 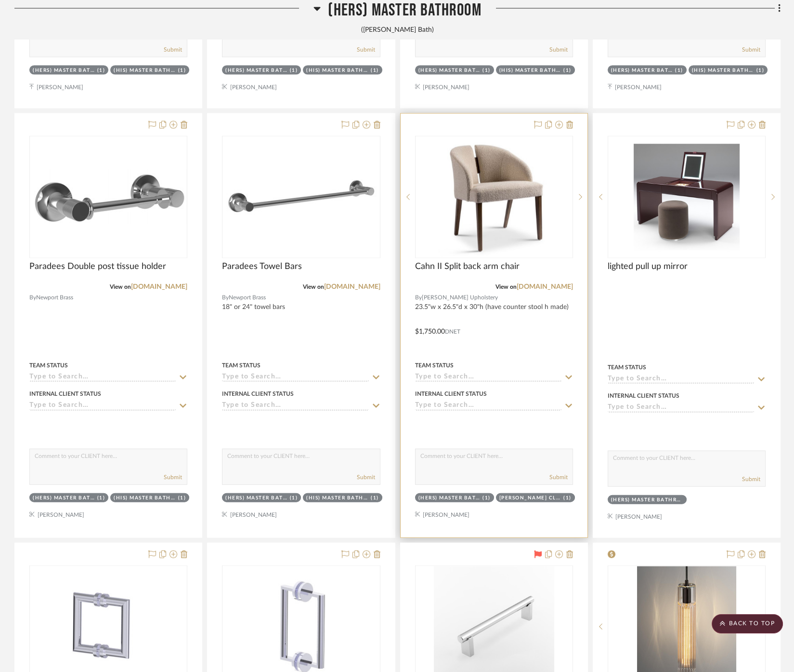 What do you see at coordinates (648, 266) in the screenshot?
I see `span: lighted pull up mirror` at bounding box center [648, 266].